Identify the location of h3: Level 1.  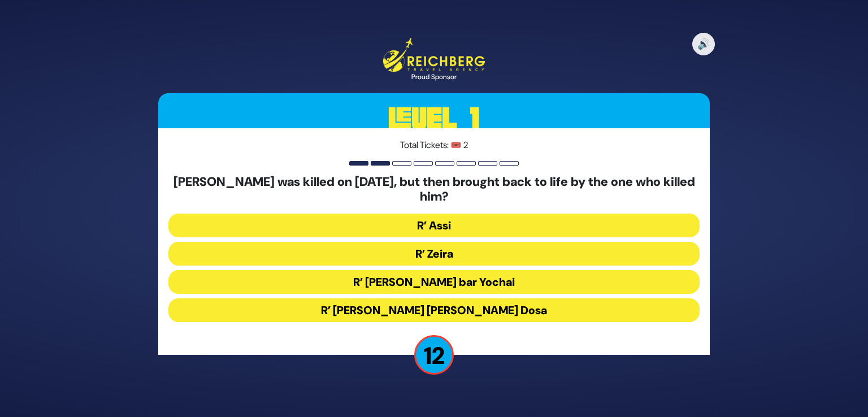
(434, 119).